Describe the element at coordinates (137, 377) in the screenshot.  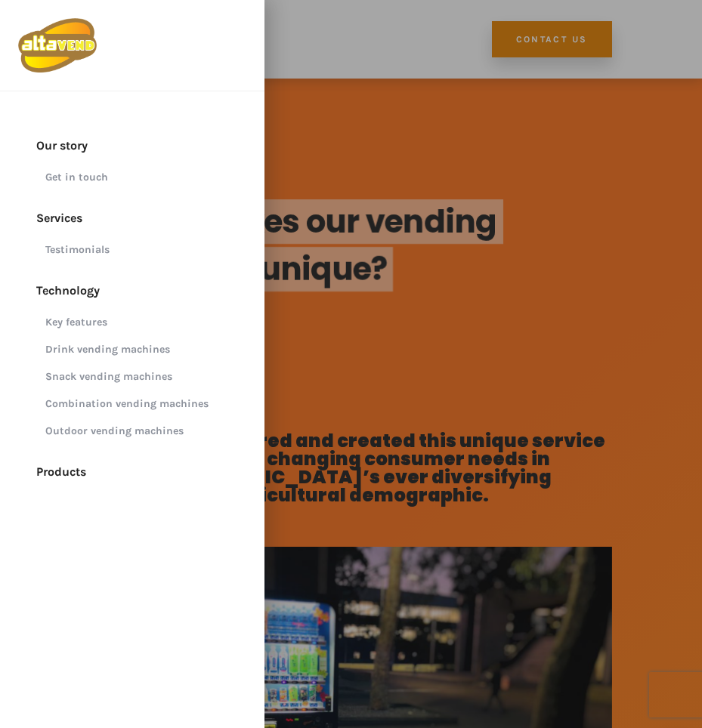
I see `a: Snack vending machines` at that location.